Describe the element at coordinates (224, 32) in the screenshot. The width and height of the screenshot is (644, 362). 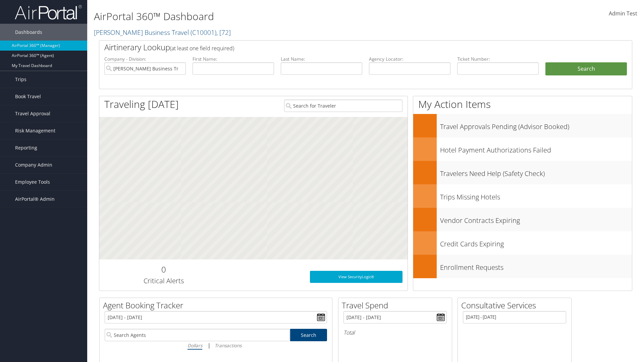
I see `span: , [ 72 ]` at that location.